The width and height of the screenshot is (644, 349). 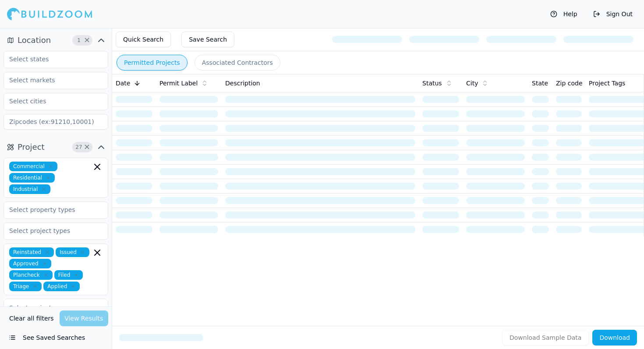 I want to click on span: Triage, so click(x=25, y=286).